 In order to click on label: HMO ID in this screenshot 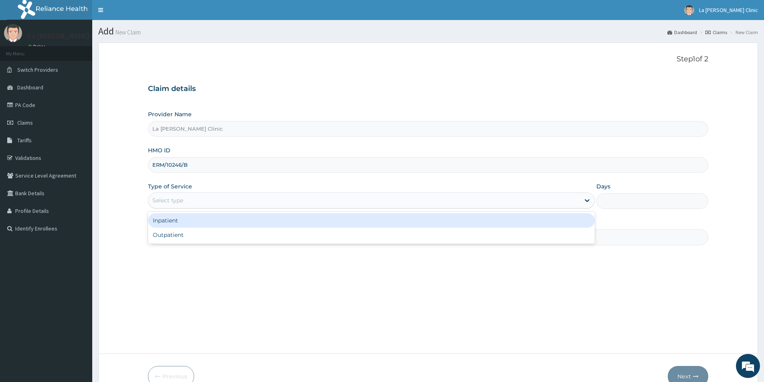, I will do `click(159, 150)`.